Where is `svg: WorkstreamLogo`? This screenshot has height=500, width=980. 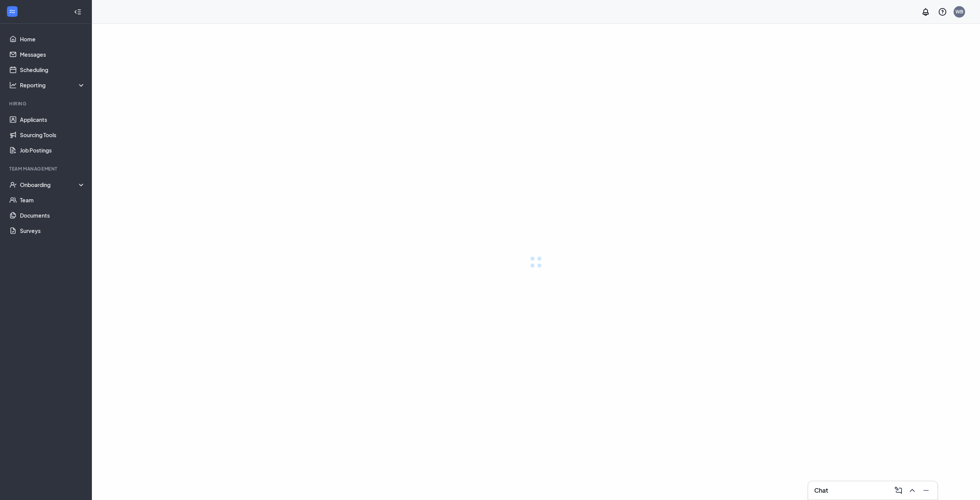 svg: WorkstreamLogo is located at coordinates (12, 12).